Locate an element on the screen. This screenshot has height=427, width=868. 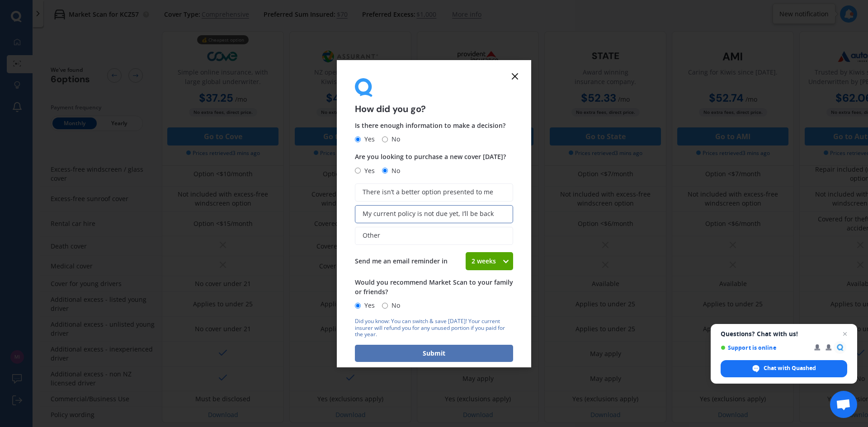
span: My current policy is not due yet, I’ll be back is located at coordinates (428, 214).